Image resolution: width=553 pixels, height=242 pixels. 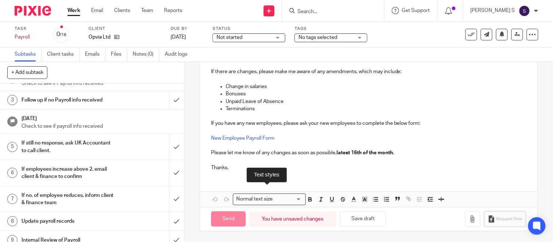 I want to click on div: 5, so click(x=12, y=147).